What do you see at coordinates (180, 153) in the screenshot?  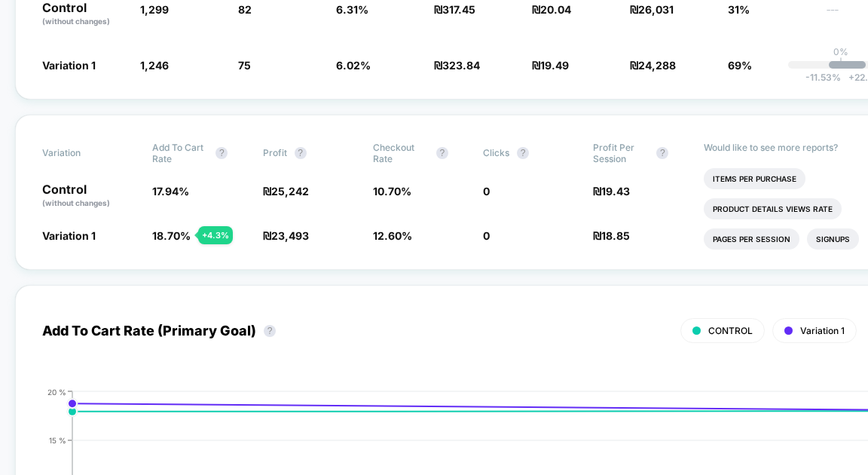 I see `span: Add To Cart Rate` at bounding box center [180, 153].